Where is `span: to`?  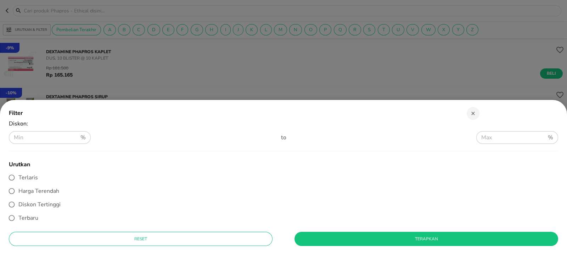
span: to is located at coordinates (284, 138).